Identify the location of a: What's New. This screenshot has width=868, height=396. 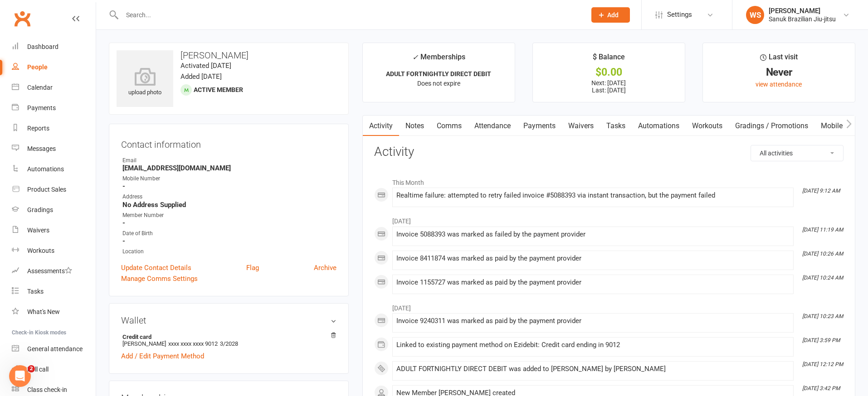
(53, 312).